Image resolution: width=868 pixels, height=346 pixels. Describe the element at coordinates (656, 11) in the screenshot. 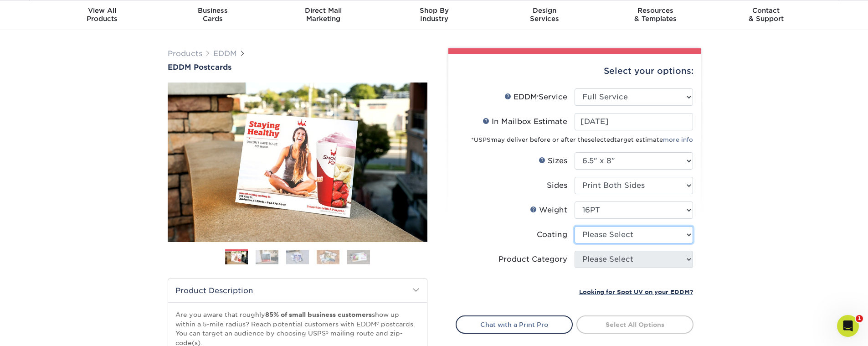

I see `span: Resources` at that location.